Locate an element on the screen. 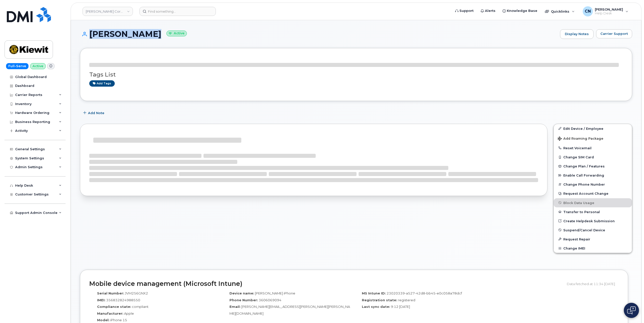 The height and width of the screenshot is (323, 644). h3: Tags List is located at coordinates (356, 75).